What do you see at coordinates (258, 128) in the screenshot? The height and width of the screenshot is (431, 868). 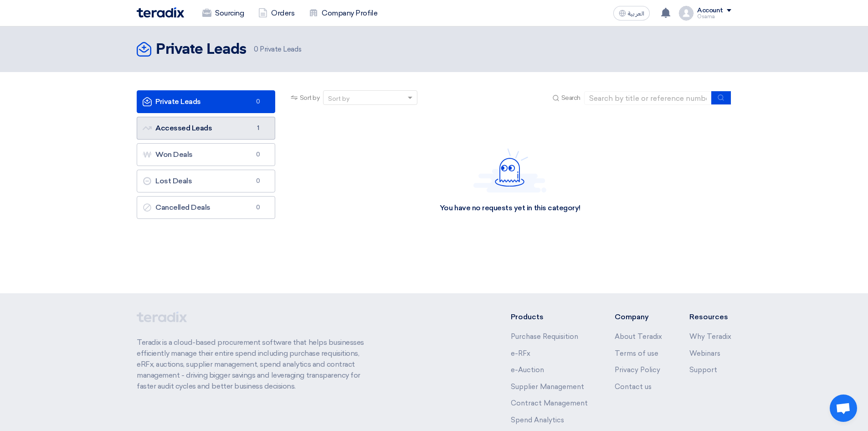 I see `span: 1` at bounding box center [258, 128].